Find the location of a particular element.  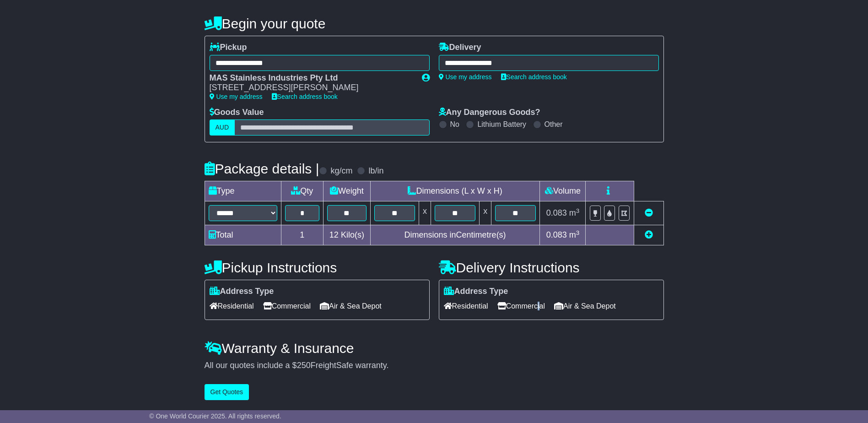

td: Dimensions (L x W x H) is located at coordinates (455, 191).